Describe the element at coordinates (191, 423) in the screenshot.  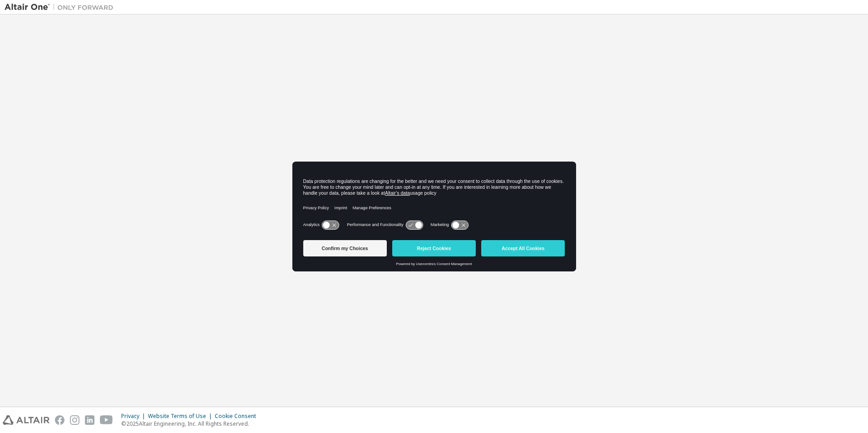
I see `p: © 2025 Altair Engineering, Inc. All Rights Reserved.` at that location.